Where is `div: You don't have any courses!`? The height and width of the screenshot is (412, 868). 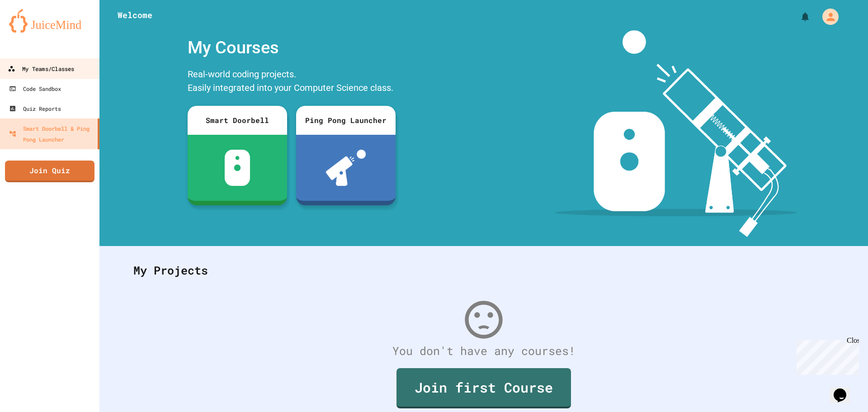
div: You don't have any courses! is located at coordinates (484, 351).